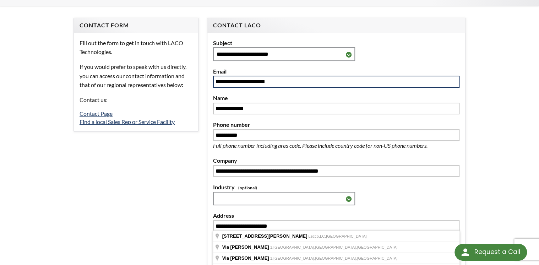 This screenshot has height=265, width=539. Describe the element at coordinates (136, 47) in the screenshot. I see `p: Fill out the form to get in touch with LACO Technologies.` at that location.